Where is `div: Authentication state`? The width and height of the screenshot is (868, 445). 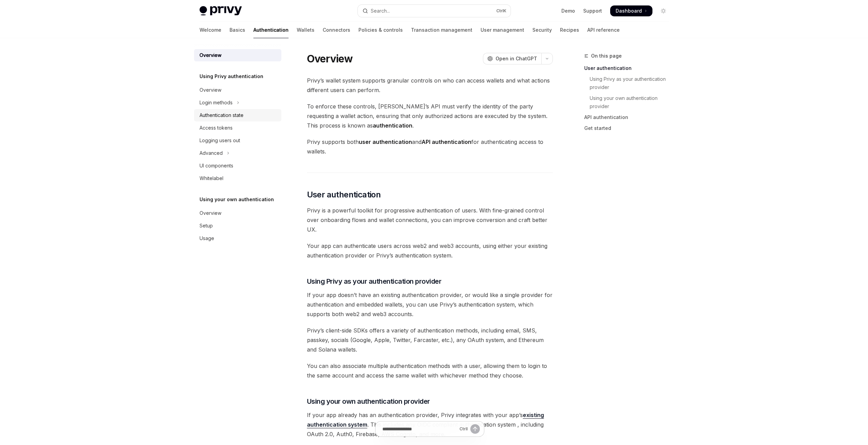
div: Authentication state is located at coordinates (222, 116).